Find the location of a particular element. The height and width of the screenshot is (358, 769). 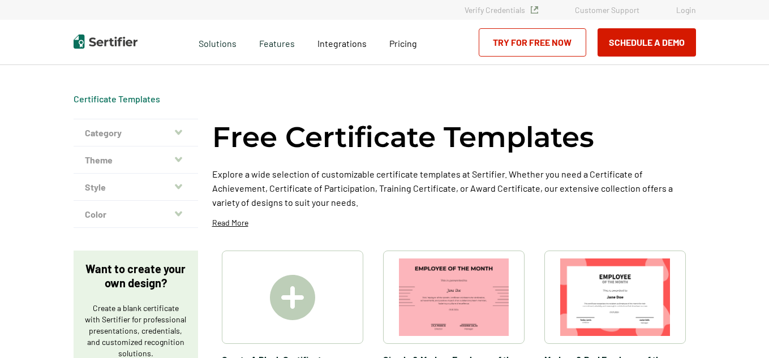

button: Color is located at coordinates (136, 215).